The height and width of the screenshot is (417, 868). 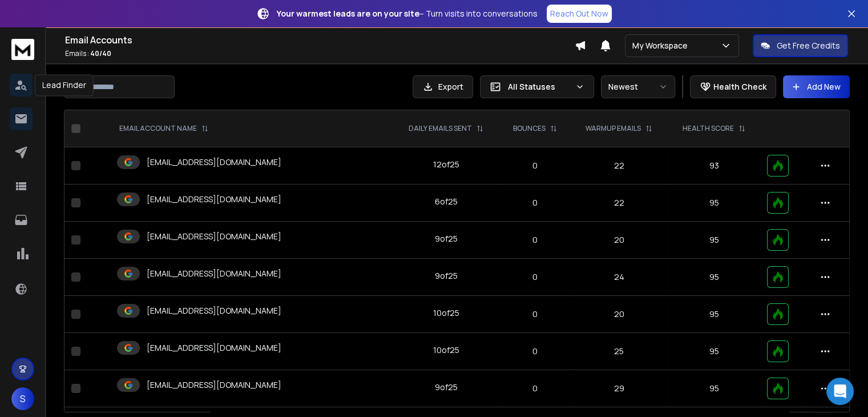 I want to click on button: Health Check, so click(x=733, y=87).